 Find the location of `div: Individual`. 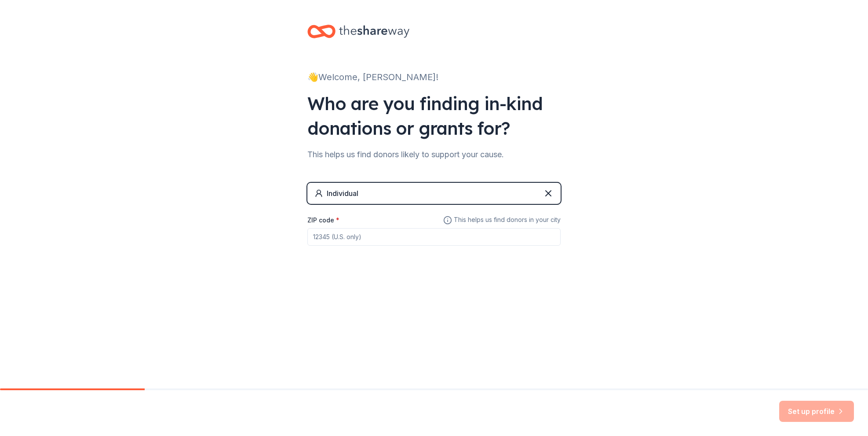

div: Individual is located at coordinates (343, 193).